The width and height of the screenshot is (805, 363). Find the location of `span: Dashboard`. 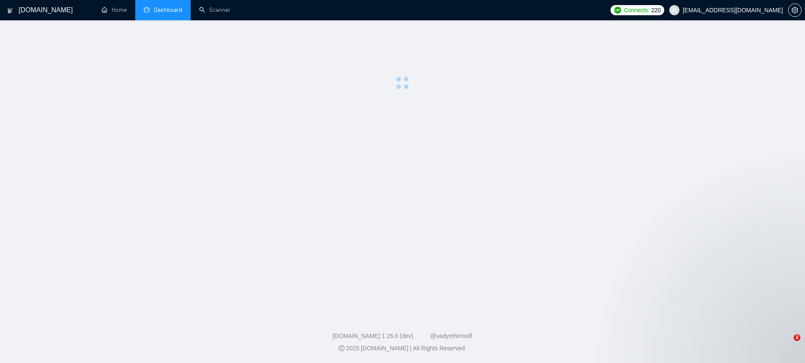

span: Dashboard is located at coordinates (168, 10).